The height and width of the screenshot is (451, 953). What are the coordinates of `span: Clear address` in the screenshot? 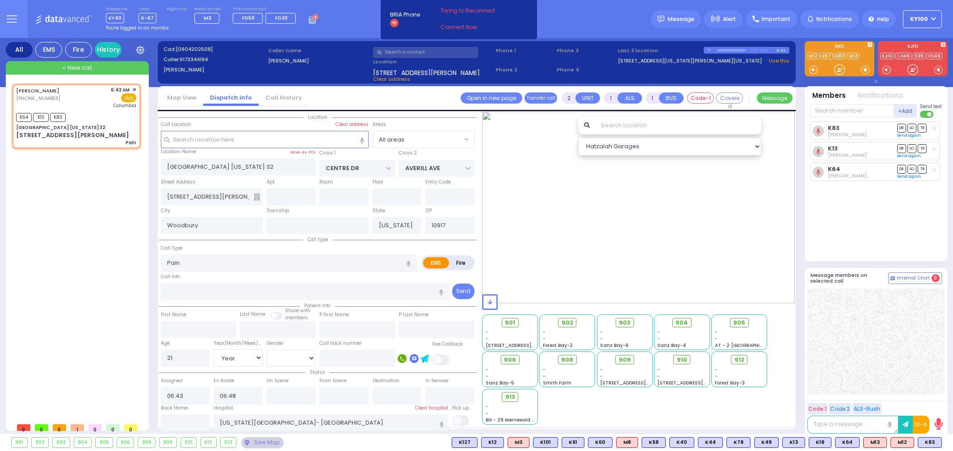 It's located at (391, 79).